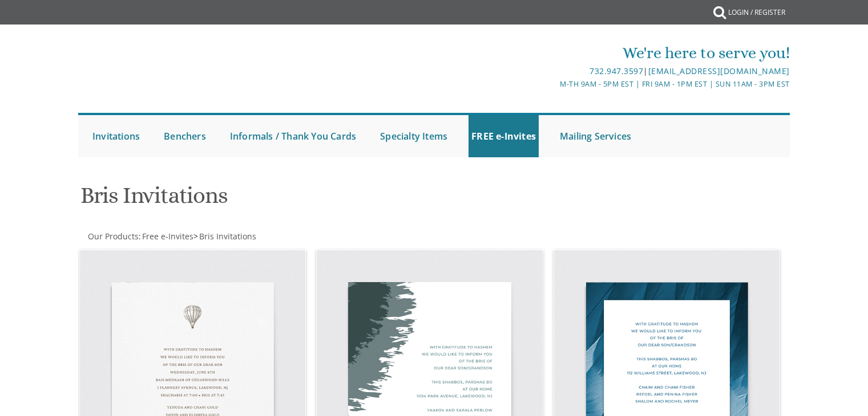  Describe the element at coordinates (185, 136) in the screenshot. I see `a: Benchers` at that location.